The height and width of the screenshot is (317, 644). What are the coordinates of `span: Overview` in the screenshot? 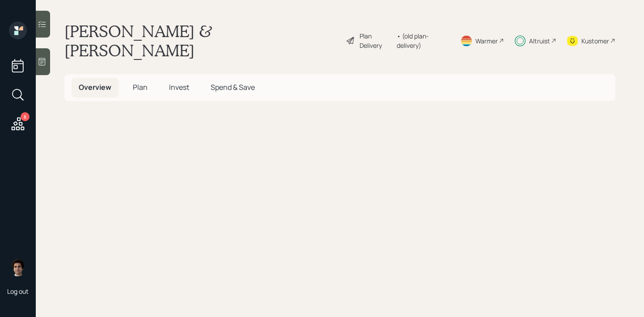 It's located at (95, 87).